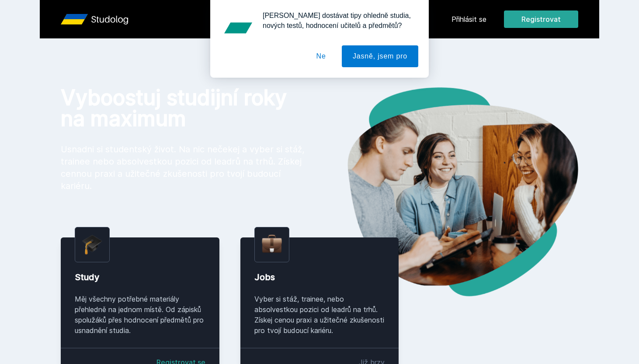 The height and width of the screenshot is (364, 639). Describe the element at coordinates (321, 56) in the screenshot. I see `button: Ne` at that location.